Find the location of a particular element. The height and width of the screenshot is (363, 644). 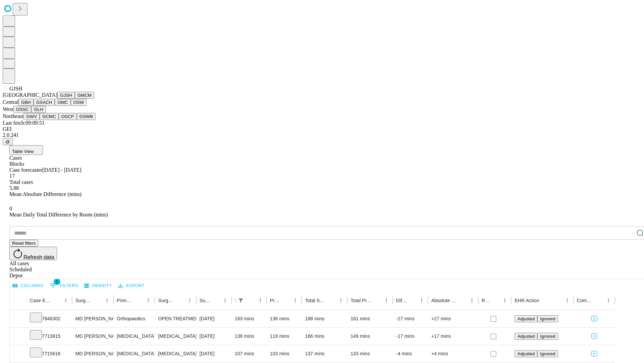

button: Table View is located at coordinates (26, 150).